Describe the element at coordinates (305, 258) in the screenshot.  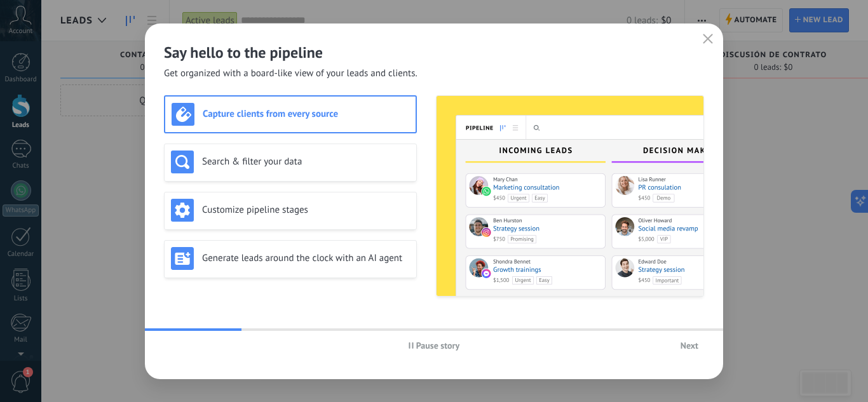
I see `h3: Generate leads around the clock with an AI agent` at that location.